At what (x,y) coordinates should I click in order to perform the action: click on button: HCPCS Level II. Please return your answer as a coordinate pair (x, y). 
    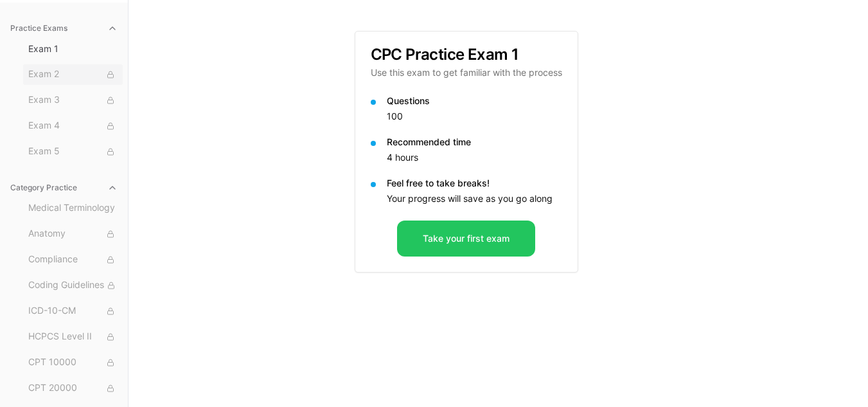
    Looking at the image, I should click on (73, 337).